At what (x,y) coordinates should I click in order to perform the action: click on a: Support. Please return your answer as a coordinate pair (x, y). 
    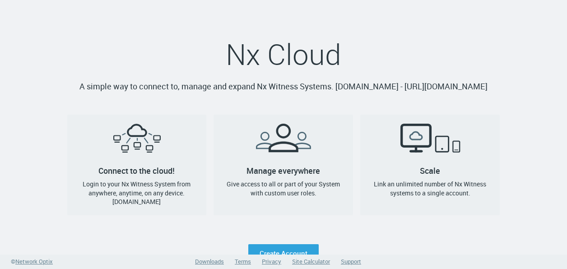
    Looking at the image, I should click on (351, 261).